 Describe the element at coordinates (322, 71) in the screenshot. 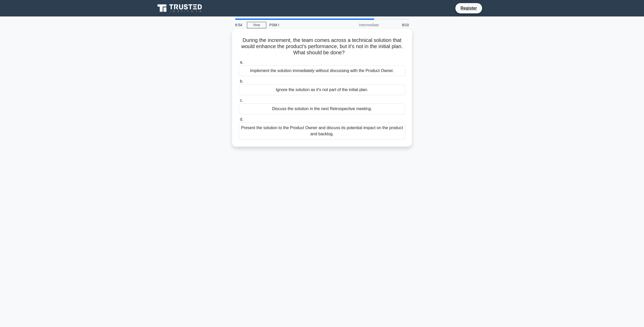

I see `div: Implement the solution immediately without discussing with the Product Owner.` at that location.